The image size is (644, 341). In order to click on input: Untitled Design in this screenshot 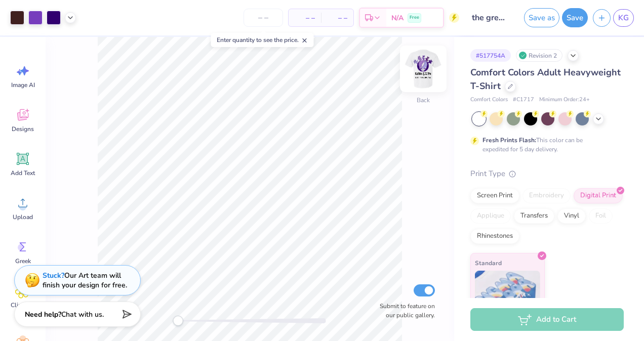, I will do `click(489, 18)`.